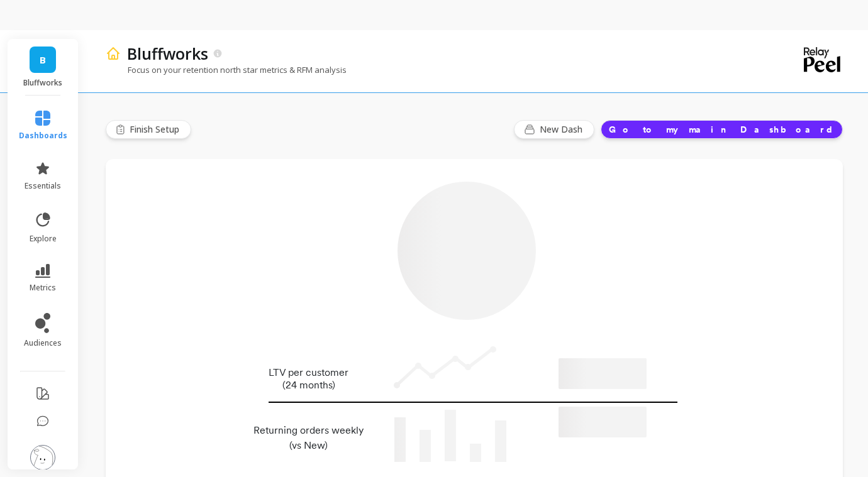  What do you see at coordinates (156, 130) in the screenshot?
I see `span: Finish Setup` at bounding box center [156, 130].